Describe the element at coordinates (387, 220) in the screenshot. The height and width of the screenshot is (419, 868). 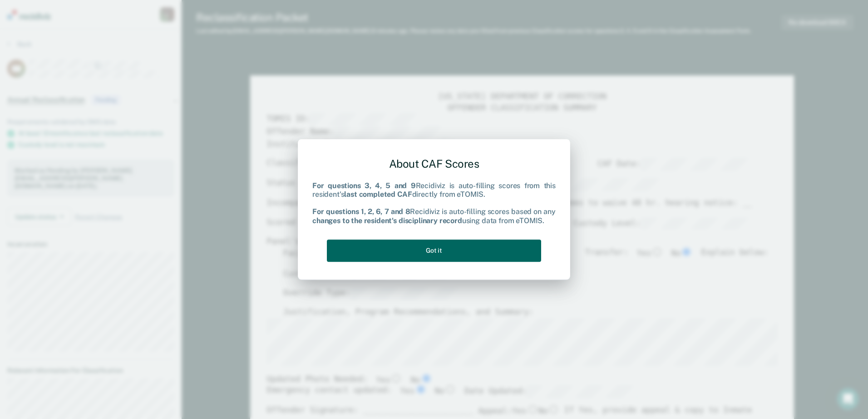
I see `b: changes to the resident's disciplinary record` at that location.